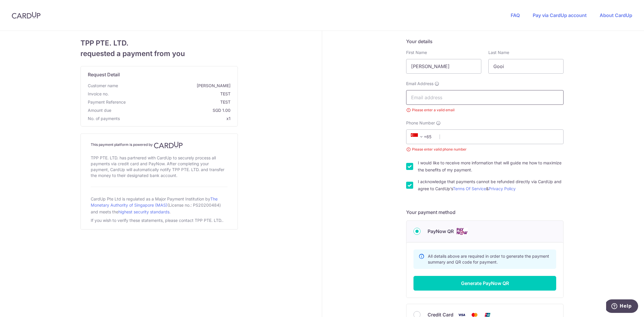  I want to click on div: PayNow QR Cards logo, so click(485, 231).